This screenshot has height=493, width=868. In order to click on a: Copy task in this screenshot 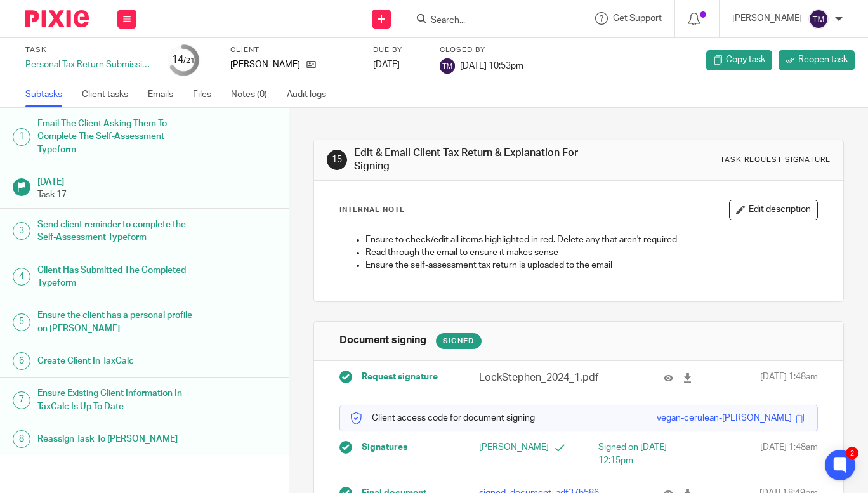, I will do `click(740, 60)`.